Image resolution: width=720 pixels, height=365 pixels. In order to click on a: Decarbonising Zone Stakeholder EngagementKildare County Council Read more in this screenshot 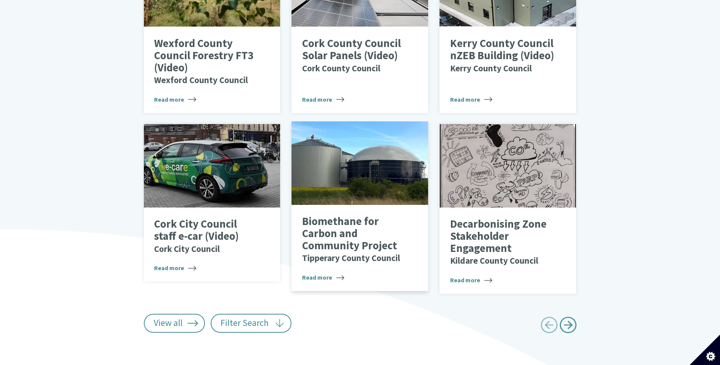, I will do `click(508, 209)`.